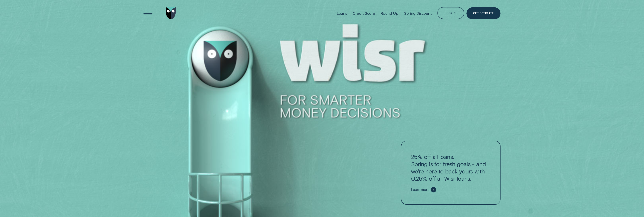 This screenshot has height=217, width=644. Describe the element at coordinates (418, 13) in the screenshot. I see `div: Spring Discount` at that location.